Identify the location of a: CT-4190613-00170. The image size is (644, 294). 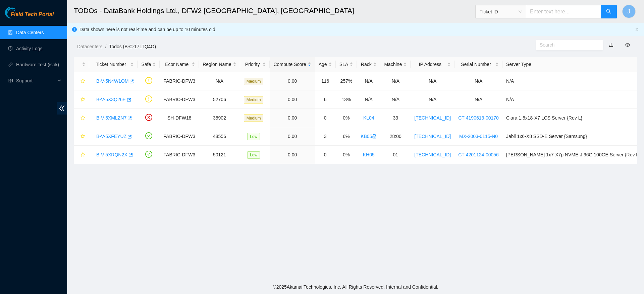
(478, 118).